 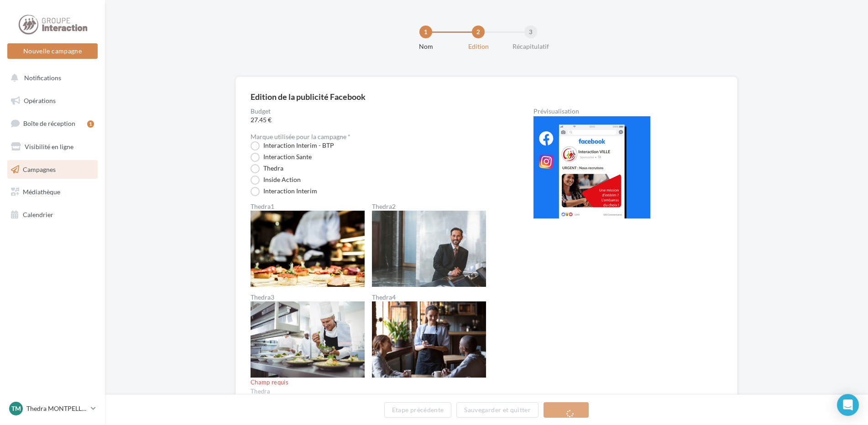 What do you see at coordinates (51, 78) in the screenshot?
I see `button: Notifications` at bounding box center [51, 78].